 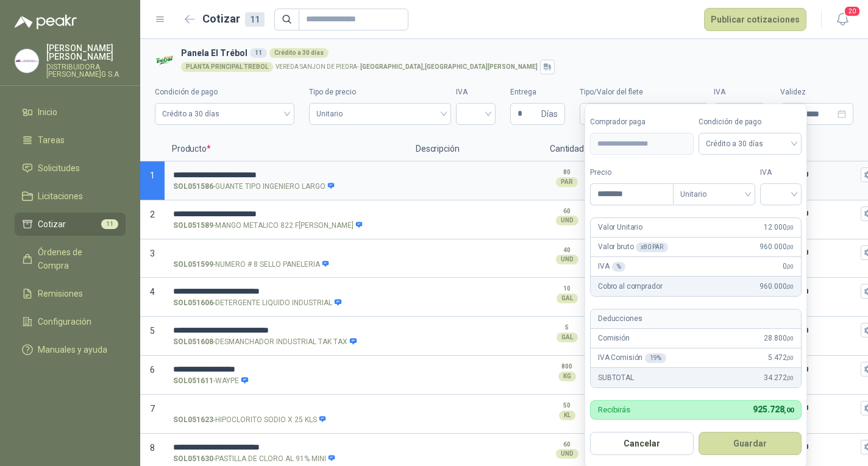 What do you see at coordinates (630, 286) in the screenshot?
I see `p: Cobro al comprador` at bounding box center [630, 286].